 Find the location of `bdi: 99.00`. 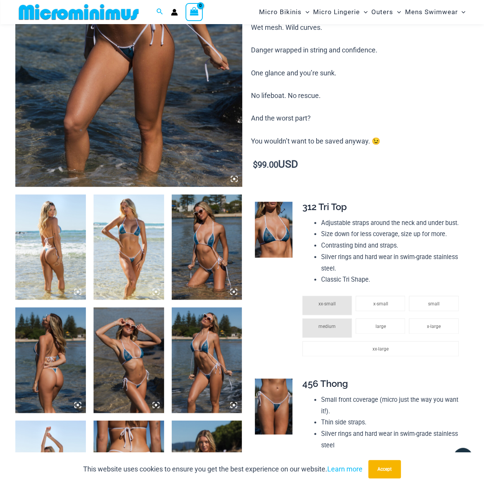

bdi: 99.00 is located at coordinates (265, 165).